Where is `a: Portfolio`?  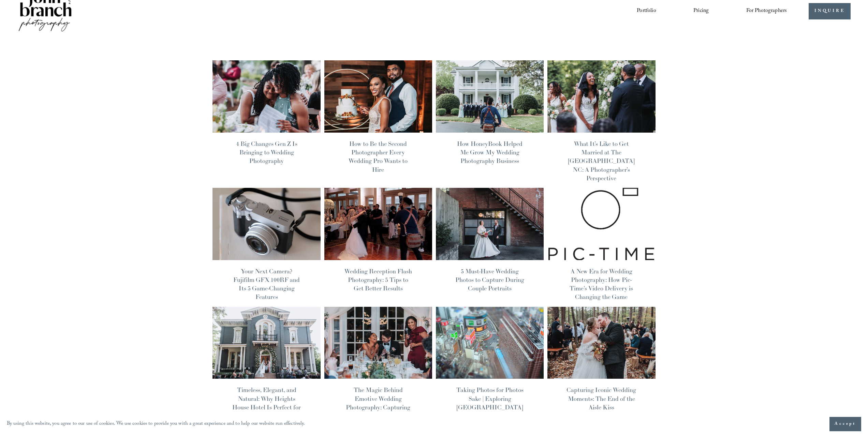 a: Portfolio is located at coordinates (646, 11).